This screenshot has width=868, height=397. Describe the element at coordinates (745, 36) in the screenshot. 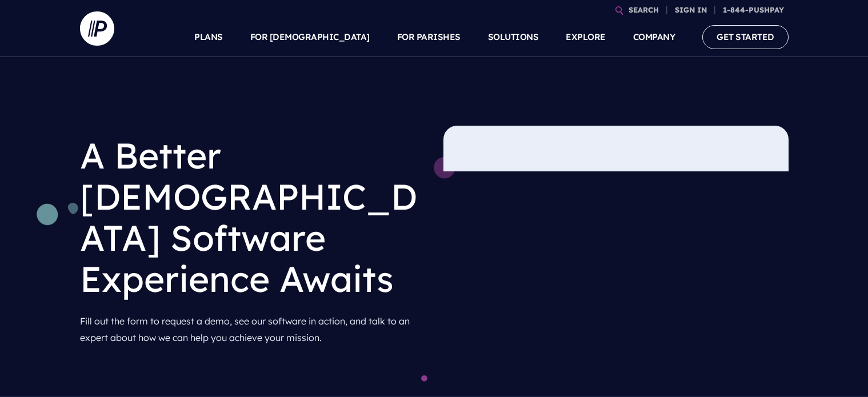

I see `a: GET STARTED` at that location.